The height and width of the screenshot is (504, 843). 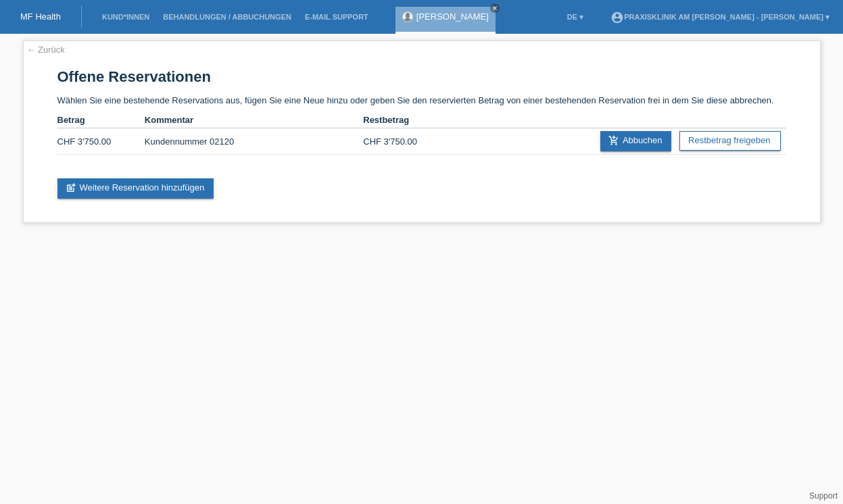 I want to click on a: MF Health, so click(x=40, y=16).